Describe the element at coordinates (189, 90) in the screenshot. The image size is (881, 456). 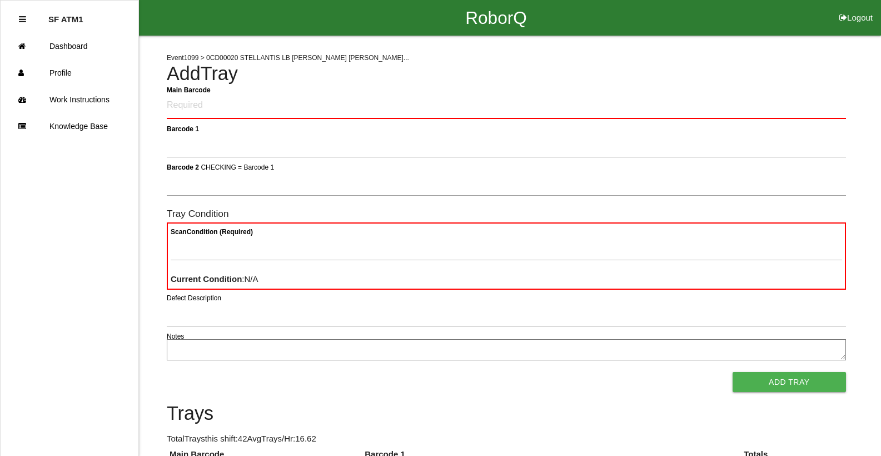
I see `b: Main Barcode` at that location.